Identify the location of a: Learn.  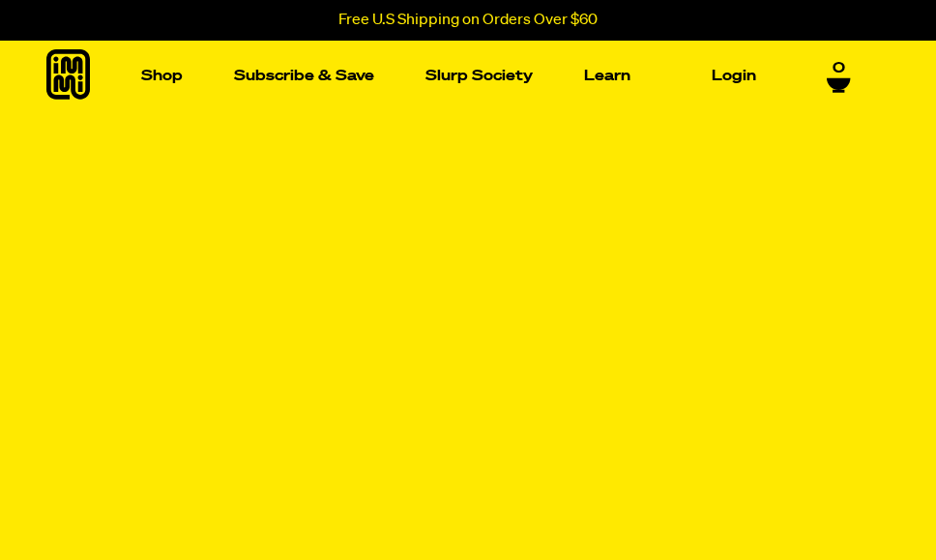
(607, 76).